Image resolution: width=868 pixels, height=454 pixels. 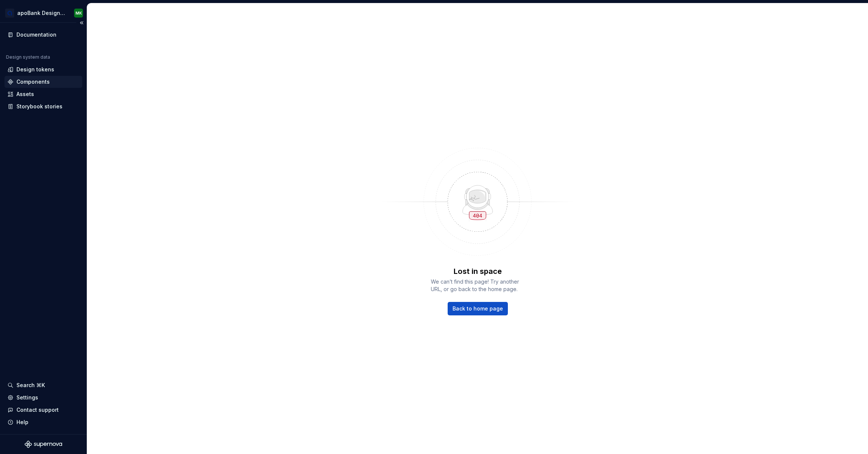 I want to click on button: Help, so click(x=43, y=422).